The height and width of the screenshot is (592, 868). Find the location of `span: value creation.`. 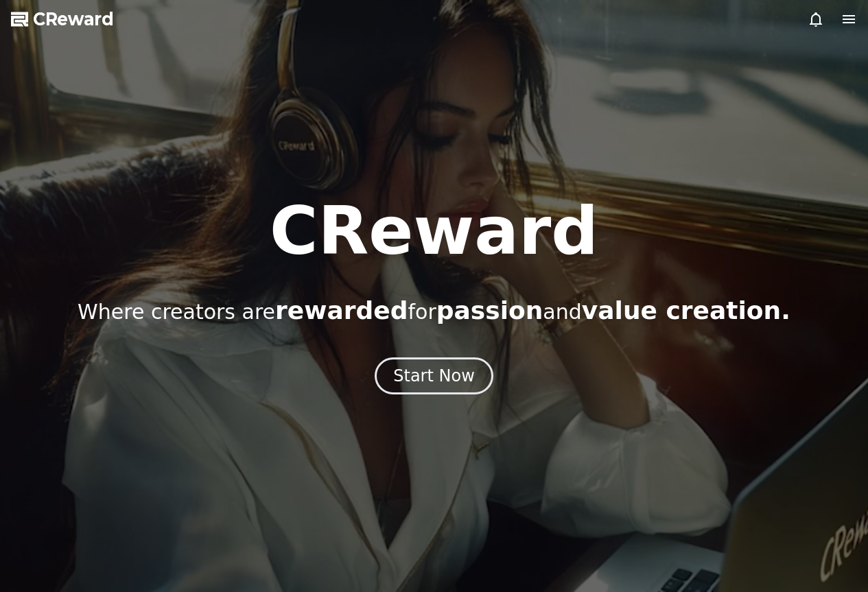

span: value creation. is located at coordinates (687, 310).